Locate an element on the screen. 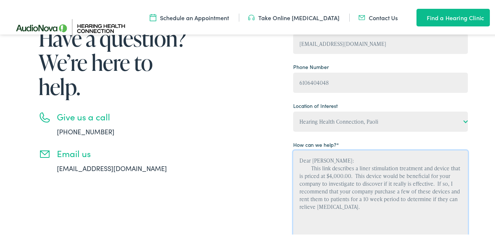  label: Location of Interest is located at coordinates (315, 104).